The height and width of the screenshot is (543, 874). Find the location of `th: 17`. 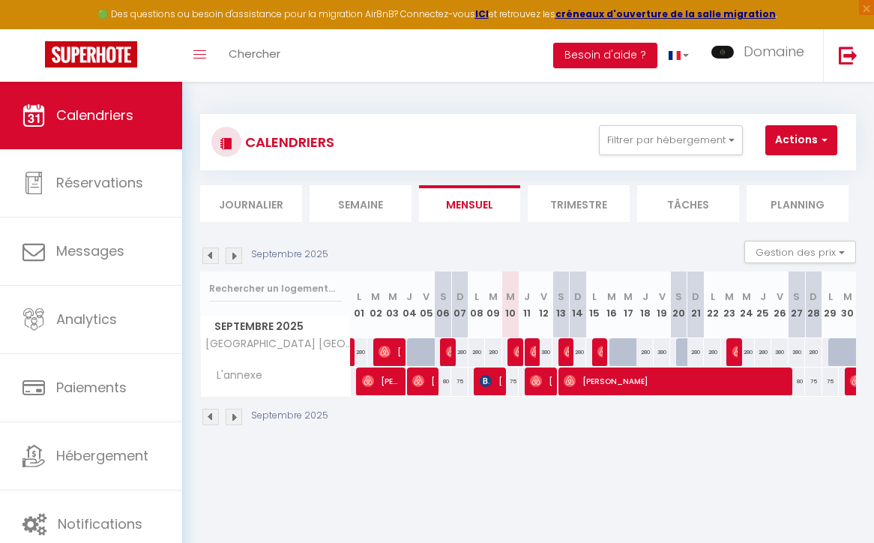

th: 17 is located at coordinates (628, 304).